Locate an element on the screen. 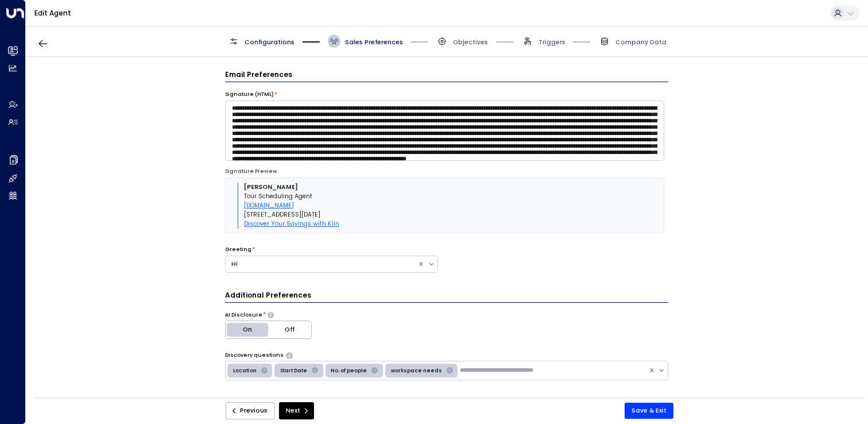 The height and width of the screenshot is (424, 868). span: Tour Scheduling Agent is located at coordinates (278, 196).